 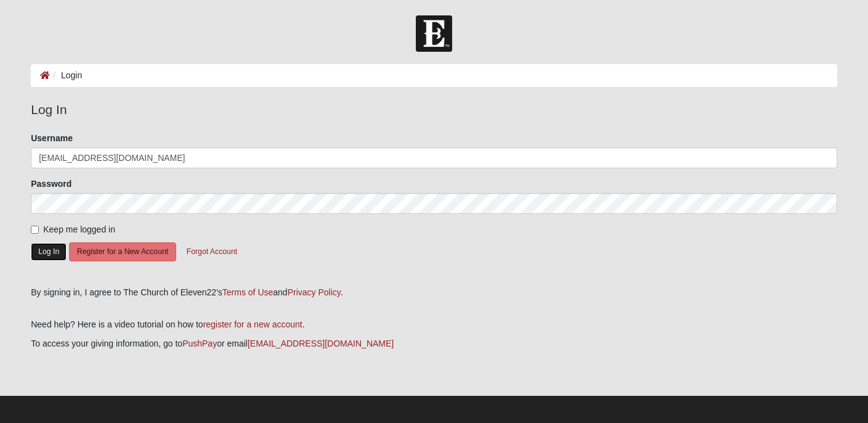 I want to click on a: register for a new account, so click(x=253, y=324).